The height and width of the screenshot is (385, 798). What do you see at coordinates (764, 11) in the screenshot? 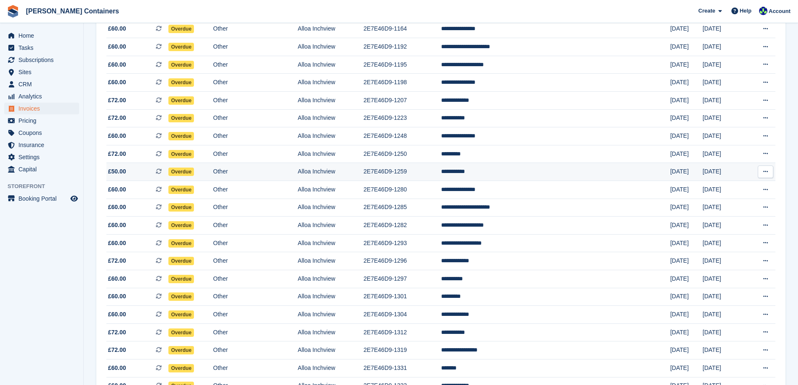
I see `img: Audra Whitelaw` at bounding box center [764, 11].